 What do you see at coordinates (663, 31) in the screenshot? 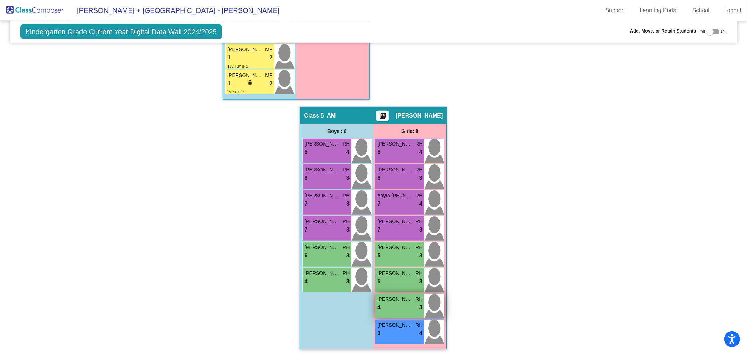
I see `span: Add, Move, or Retain Students` at bounding box center [663, 31].